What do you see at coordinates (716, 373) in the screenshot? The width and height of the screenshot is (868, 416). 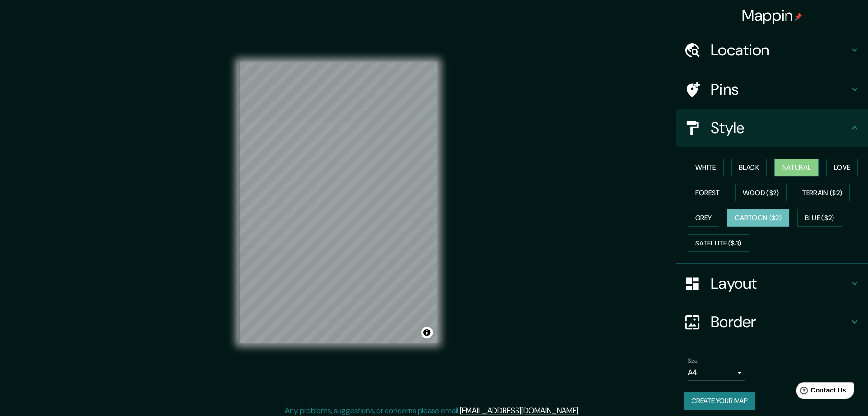 I see `div: A4` at bounding box center [716, 373].